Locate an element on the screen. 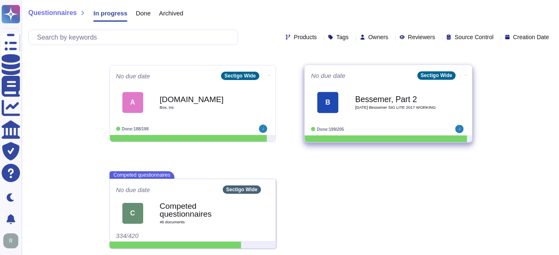  b: Competed questionnaires is located at coordinates (201, 210).